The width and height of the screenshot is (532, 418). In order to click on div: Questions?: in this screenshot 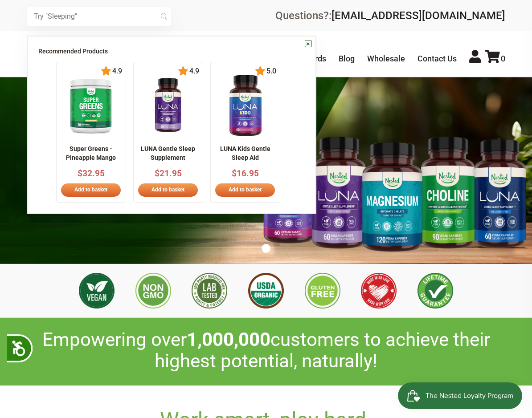, I will do `click(391, 16)`.